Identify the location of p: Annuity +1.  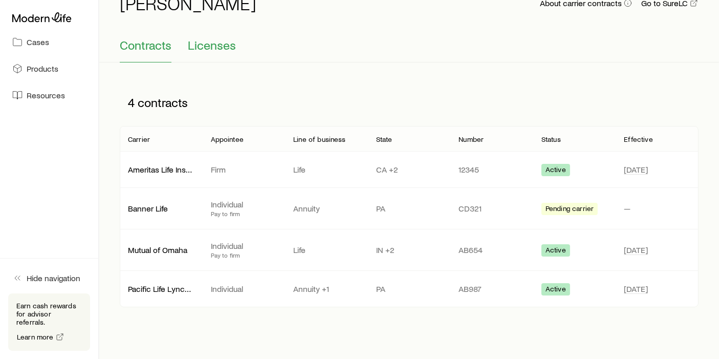
(326, 289).